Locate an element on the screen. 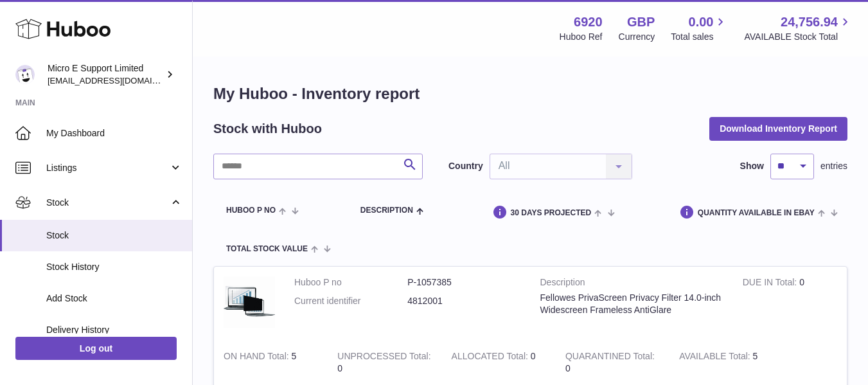  strong: GBP is located at coordinates (641, 22).